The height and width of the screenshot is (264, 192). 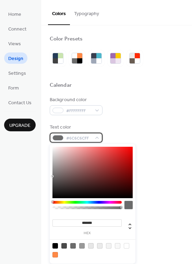 I want to click on div: Background color, so click(x=75, y=100).